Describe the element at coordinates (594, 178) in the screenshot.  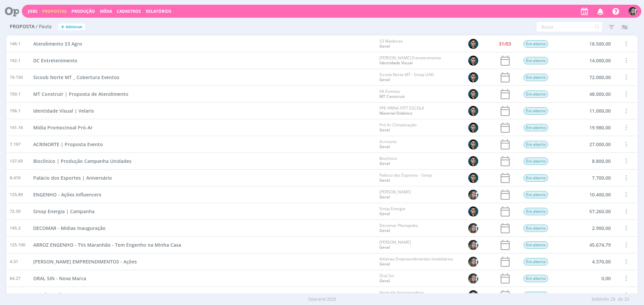
I see `div: 7.700,00` at that location.